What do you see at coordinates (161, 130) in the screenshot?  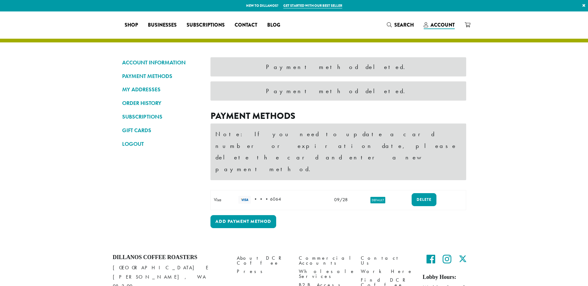 I see `a: GIFT CARDS` at bounding box center [161, 130].